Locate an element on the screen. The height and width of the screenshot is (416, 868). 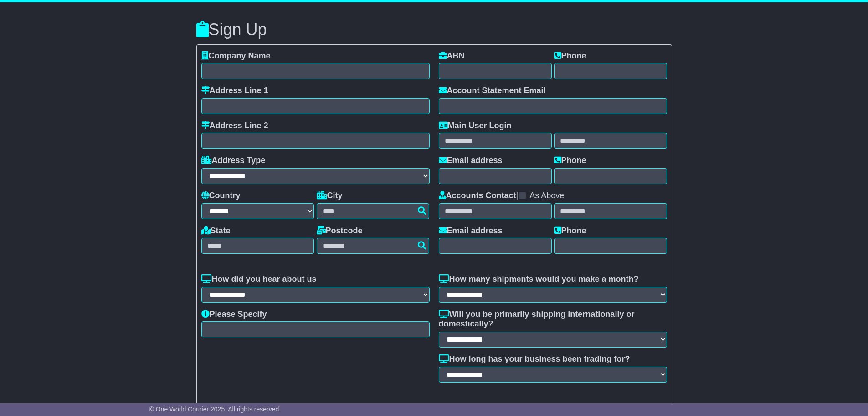
label: Will you be primarily shipping internationally or domestically? is located at coordinates (553, 319).